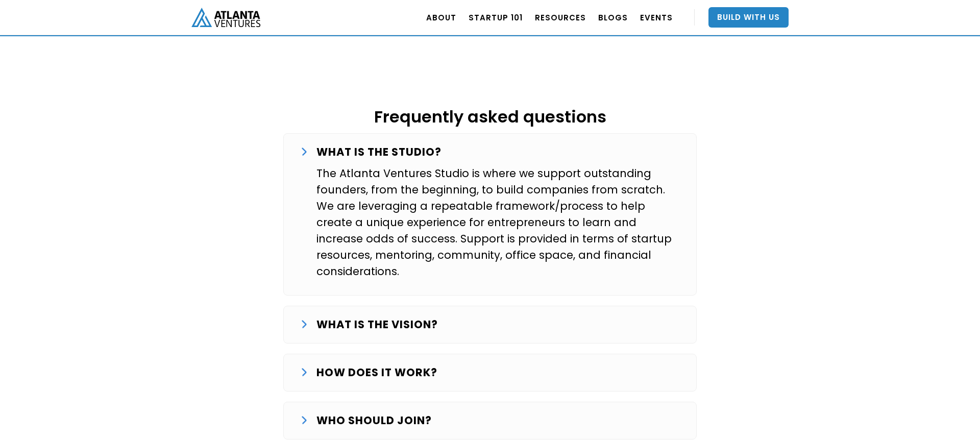 The width and height of the screenshot is (980, 440). What do you see at coordinates (613, 17) in the screenshot?
I see `a: BLOGS` at bounding box center [613, 17].